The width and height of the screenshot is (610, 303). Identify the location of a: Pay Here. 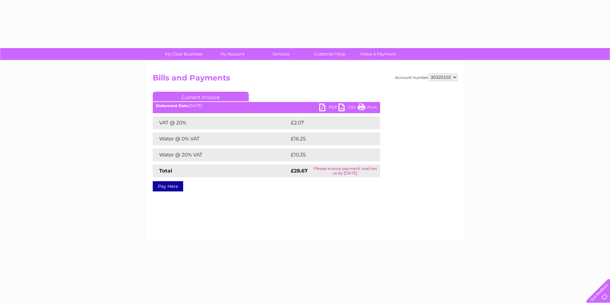
(168, 186).